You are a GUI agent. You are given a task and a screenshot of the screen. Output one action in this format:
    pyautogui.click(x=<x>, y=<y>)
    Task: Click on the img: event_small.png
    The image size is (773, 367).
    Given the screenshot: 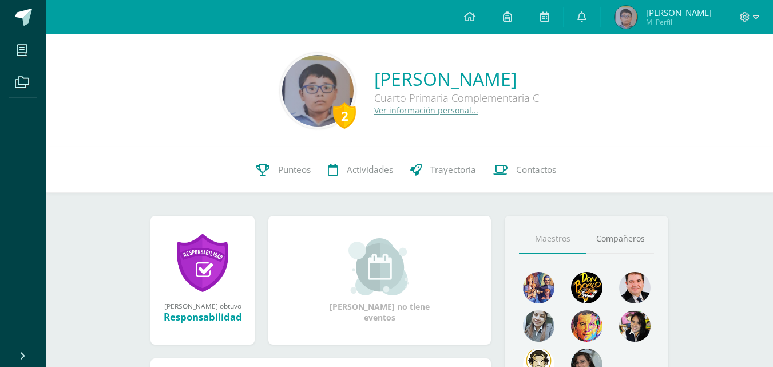 What is the action you would take?
    pyautogui.click(x=379, y=267)
    